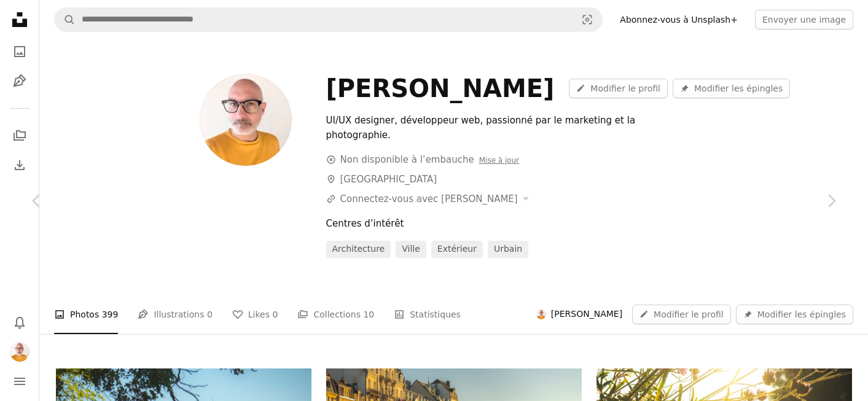 This screenshot has height=401, width=868. I want to click on a: Collections 10, so click(336, 315).